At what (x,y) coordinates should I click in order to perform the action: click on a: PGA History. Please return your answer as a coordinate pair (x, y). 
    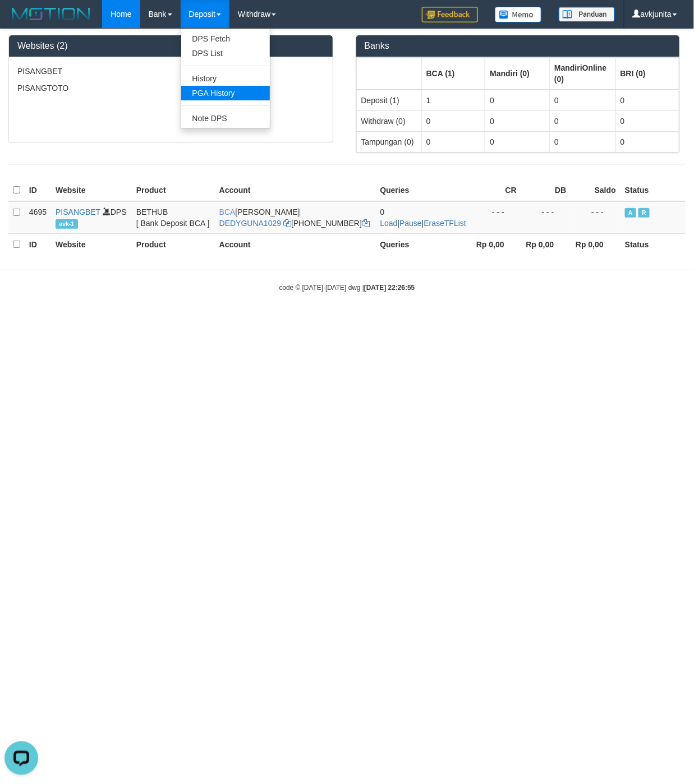
    Looking at the image, I should click on (225, 93).